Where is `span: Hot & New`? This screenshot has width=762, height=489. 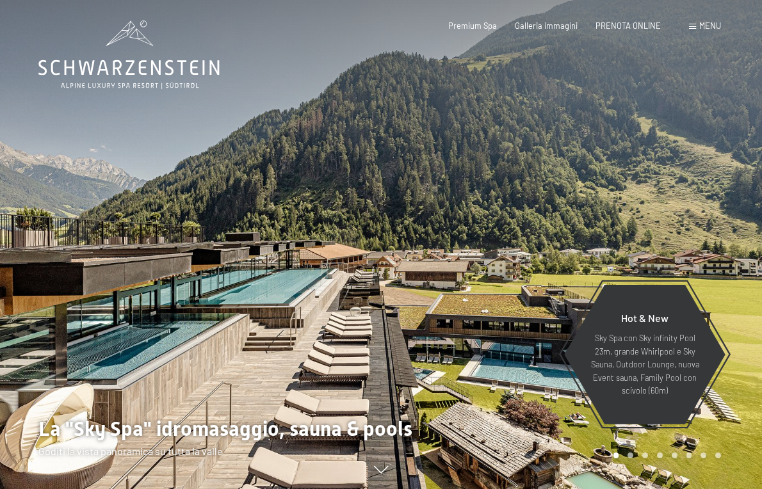
span: Hot & New is located at coordinates (645, 318).